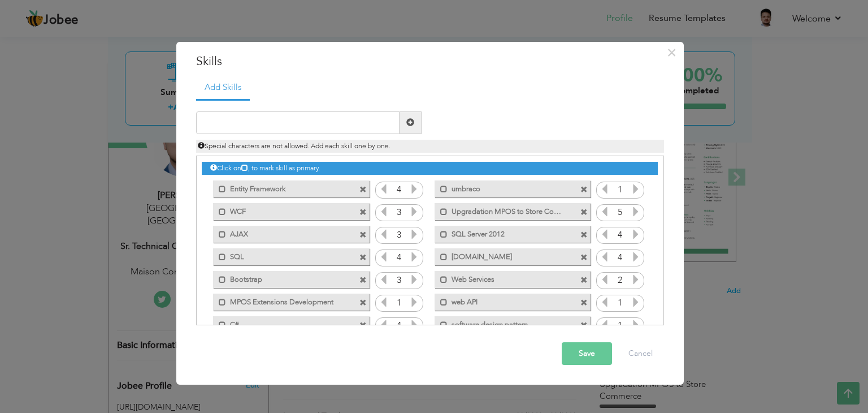  I want to click on label: SQL Server 2012, so click(504, 233).